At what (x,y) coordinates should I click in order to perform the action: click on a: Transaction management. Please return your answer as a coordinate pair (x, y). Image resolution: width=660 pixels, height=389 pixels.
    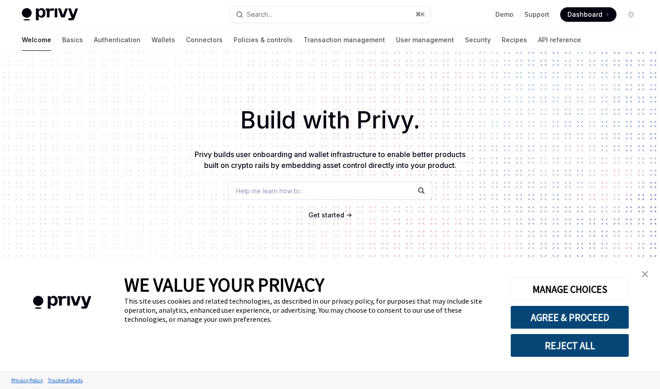
    Looking at the image, I should click on (344, 40).